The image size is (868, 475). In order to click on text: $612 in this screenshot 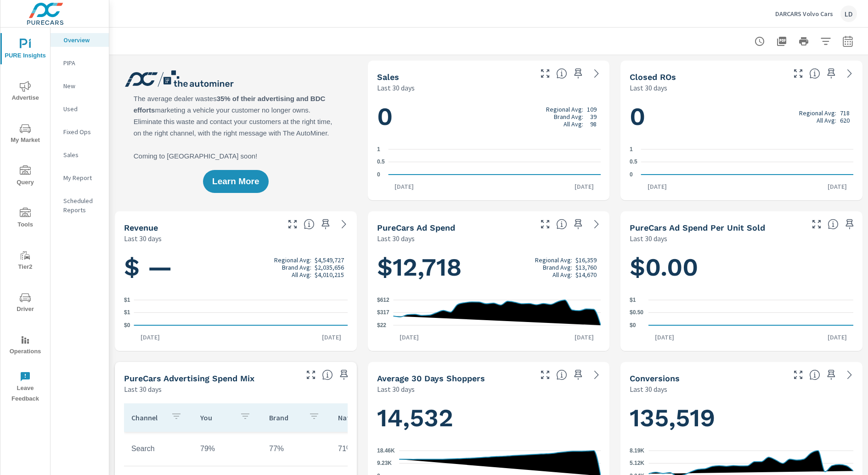, I will do `click(383, 299)`.